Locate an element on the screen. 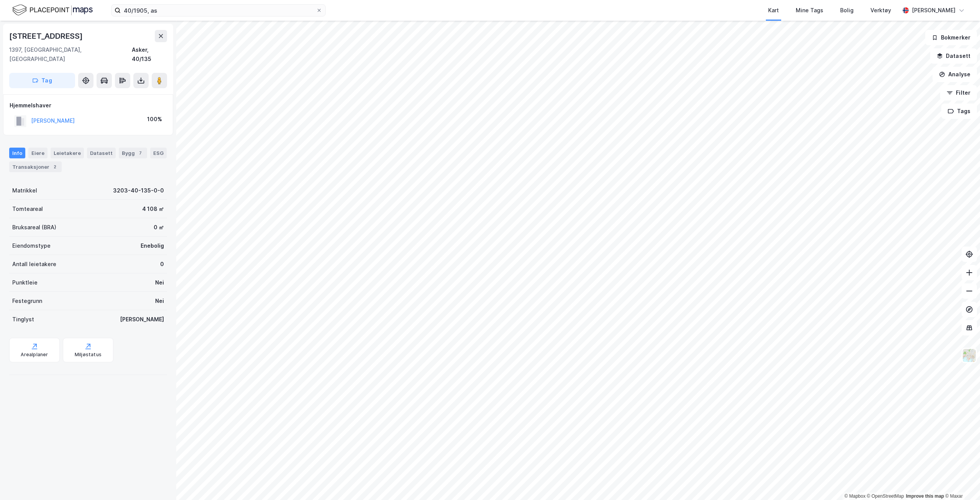  div: Kontrollprogram for chat is located at coordinates (960, 481).